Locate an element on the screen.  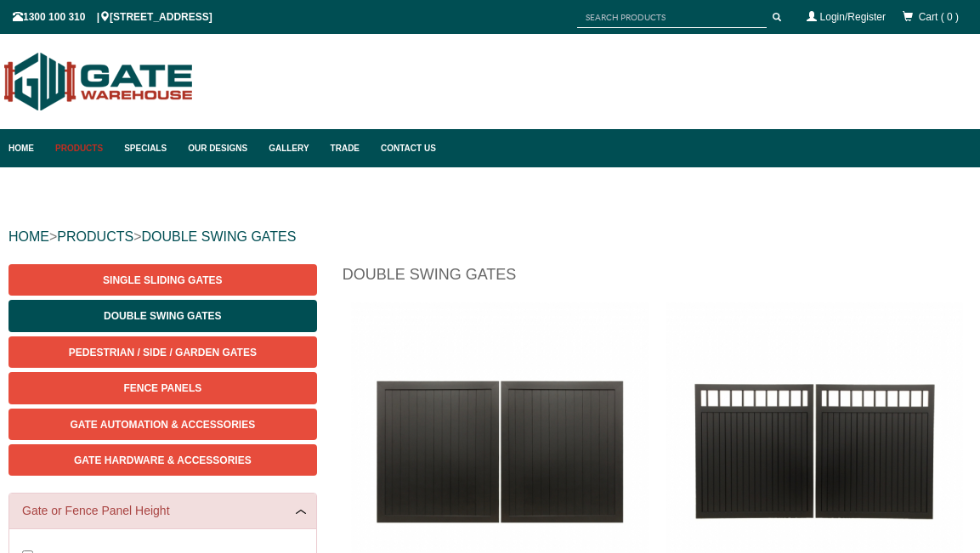
a: Single Sliding Gates is located at coordinates (163, 280).